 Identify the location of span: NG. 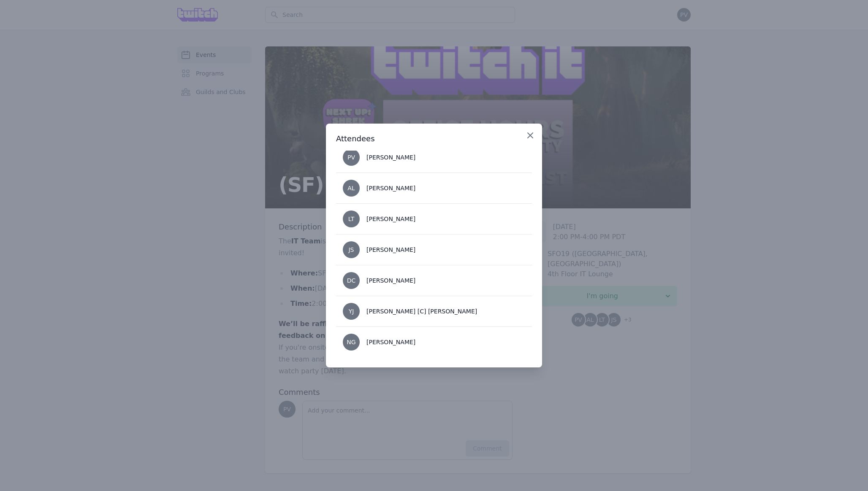
(351, 342).